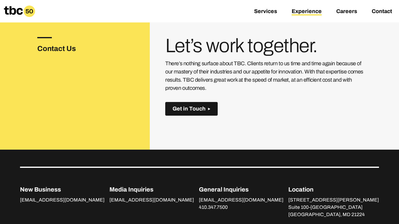 Image resolution: width=399 pixels, height=224 pixels. I want to click on button: Get in Touch, so click(192, 109).